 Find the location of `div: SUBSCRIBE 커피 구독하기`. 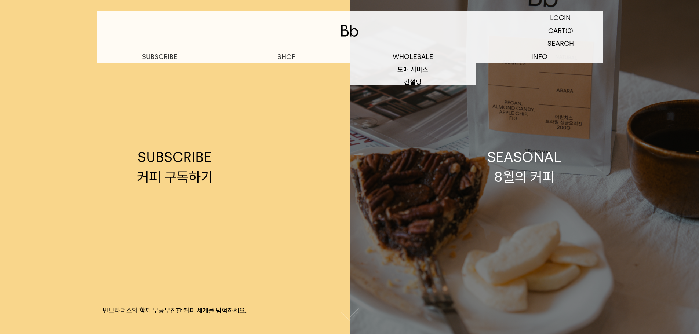

div: SUBSCRIBE 커피 구독하기 is located at coordinates (175, 167).